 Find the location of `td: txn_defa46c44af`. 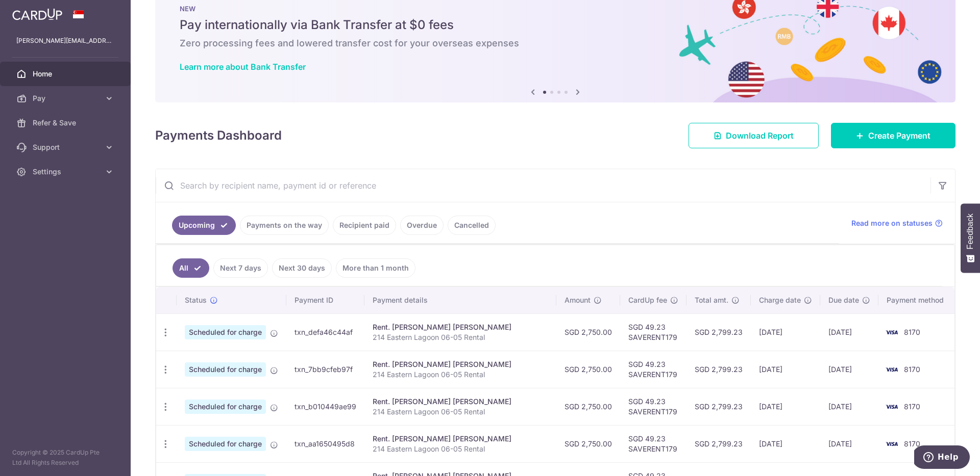

td: txn_defa46c44af is located at coordinates (325, 332).